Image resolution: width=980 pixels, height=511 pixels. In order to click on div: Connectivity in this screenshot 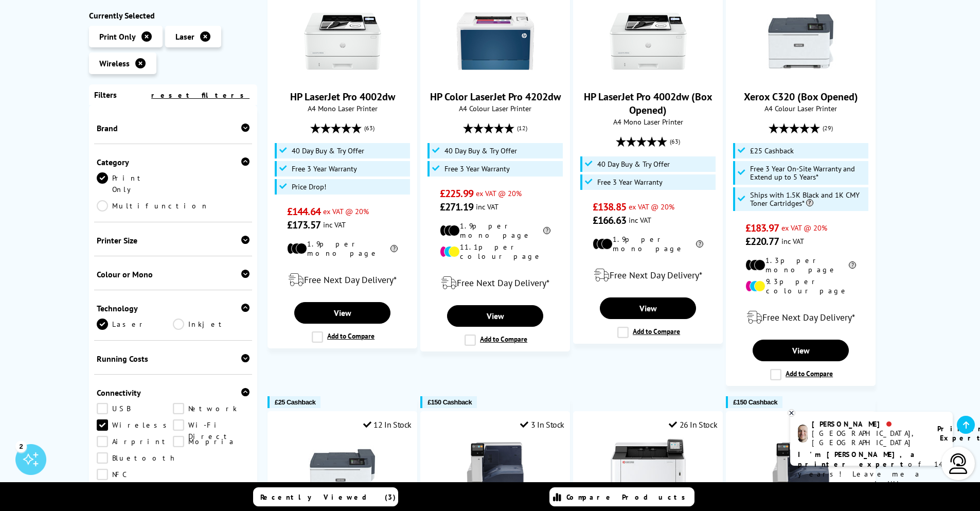, I will do `click(173, 392)`.